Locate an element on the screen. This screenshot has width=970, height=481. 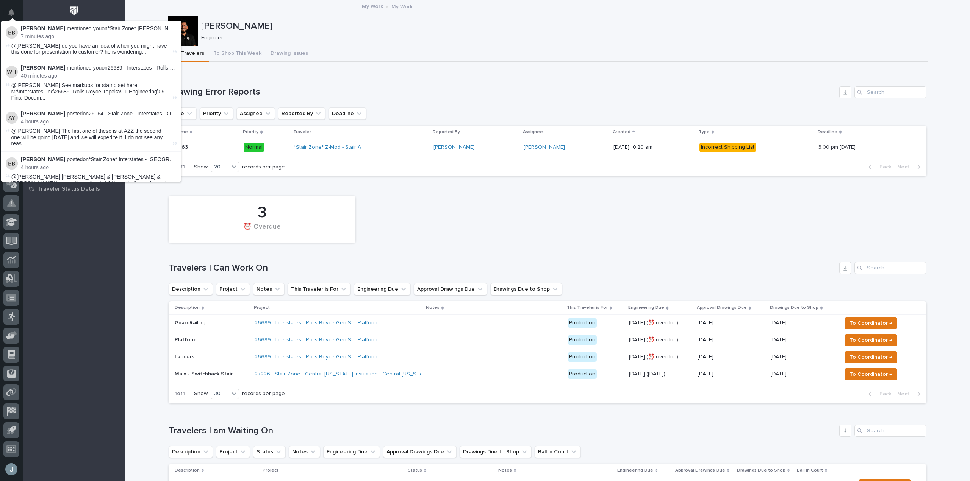
div: ⏰ Overdue is located at coordinates (262, 231).